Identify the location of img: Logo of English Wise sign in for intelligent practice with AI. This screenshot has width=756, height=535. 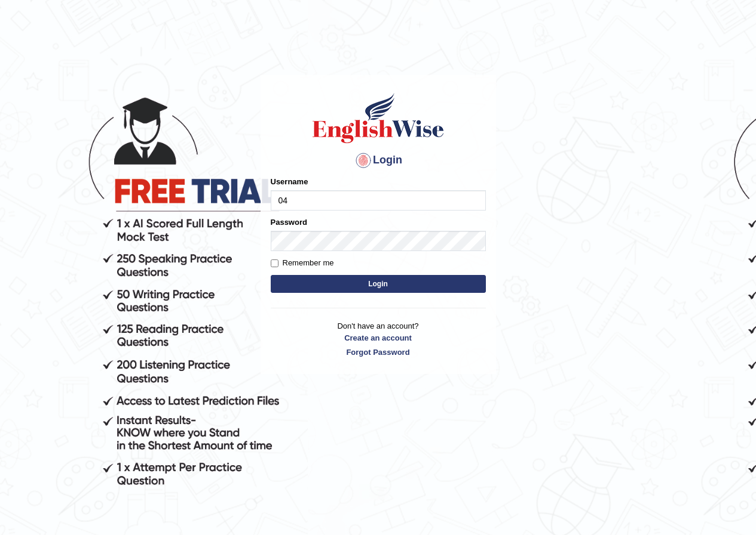
(378, 118).